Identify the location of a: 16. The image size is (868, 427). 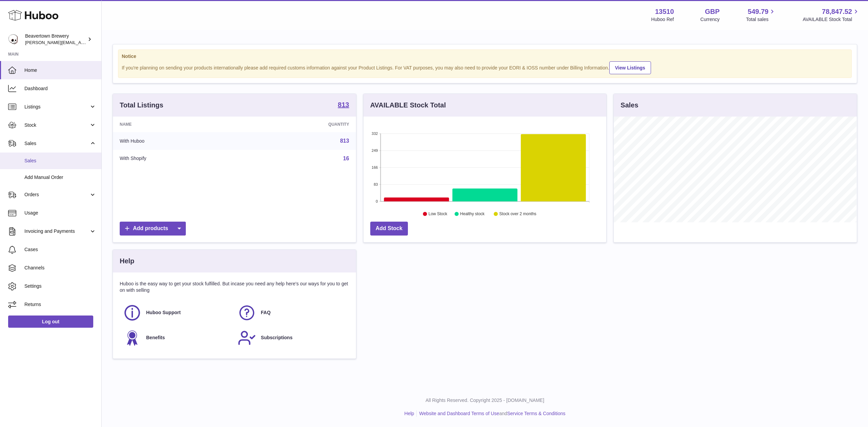
(346, 158).